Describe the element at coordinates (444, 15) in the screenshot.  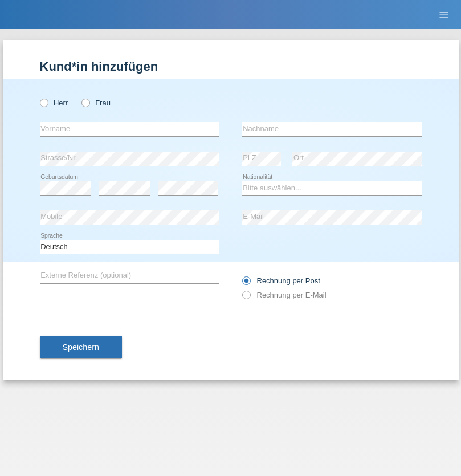
I see `i: menu` at that location.